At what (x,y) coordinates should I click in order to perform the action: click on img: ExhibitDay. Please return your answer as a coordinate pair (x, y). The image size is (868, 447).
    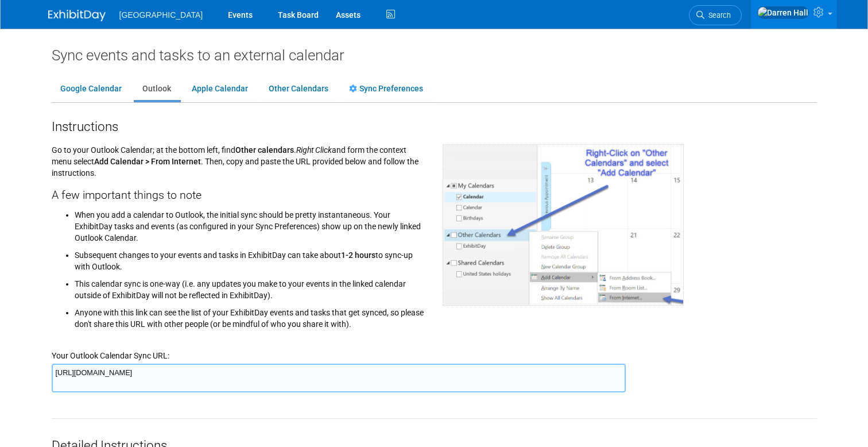
    Looking at the image, I should click on (77, 16).